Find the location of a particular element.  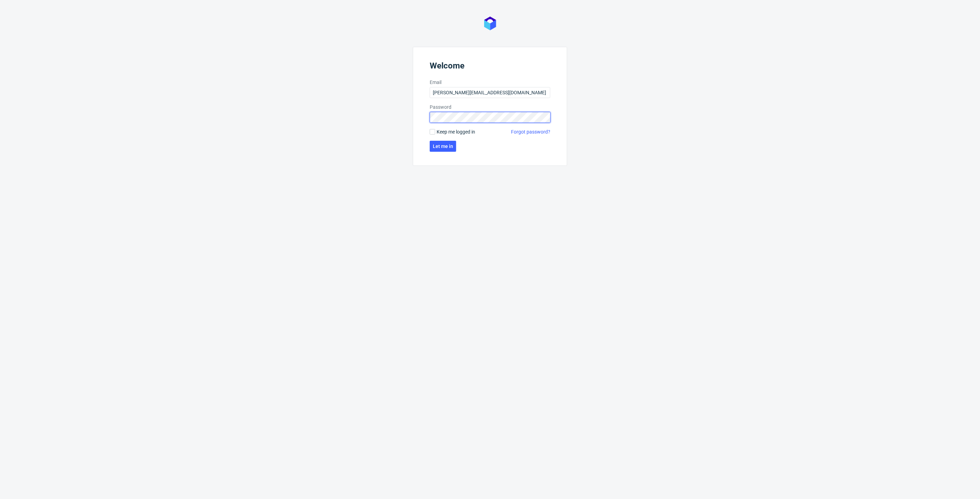

button: Let me in is located at coordinates (443, 146).